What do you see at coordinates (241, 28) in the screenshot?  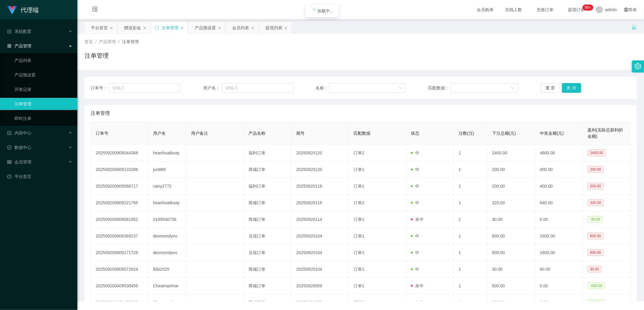 I see `div: 会员列表` at bounding box center [241, 28].